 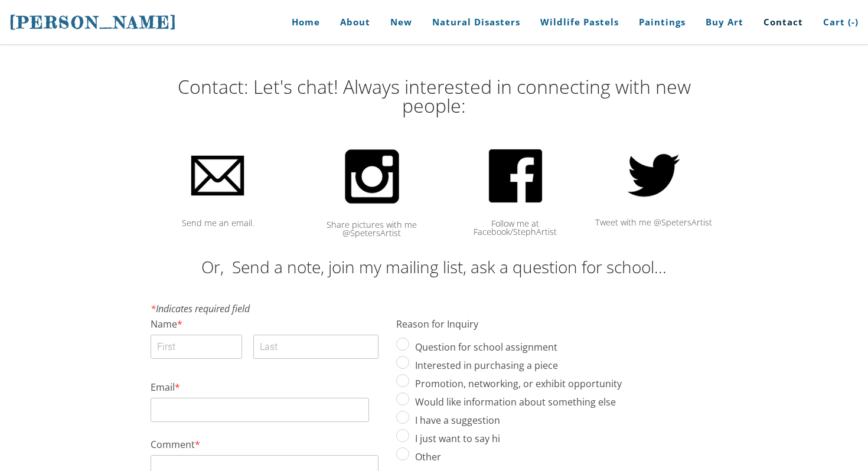 What do you see at coordinates (426, 457) in the screenshot?
I see `label: Other` at bounding box center [426, 457].